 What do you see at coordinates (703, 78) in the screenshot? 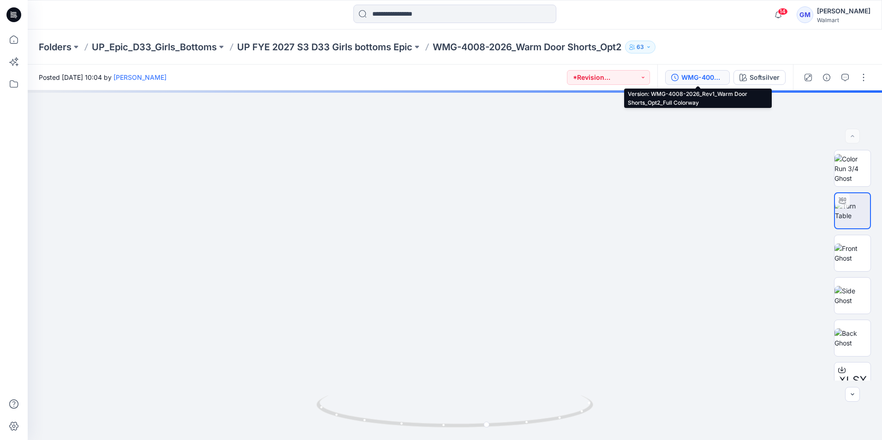
I see `div: WMG-4008-2026_Rev1_Warm Door Shorts_Opt2_Full Colorway` at bounding box center [703, 78].